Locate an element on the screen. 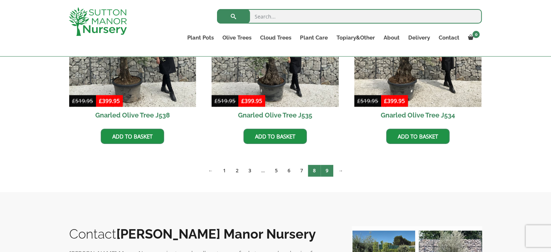  img: logo is located at coordinates (98, 21).